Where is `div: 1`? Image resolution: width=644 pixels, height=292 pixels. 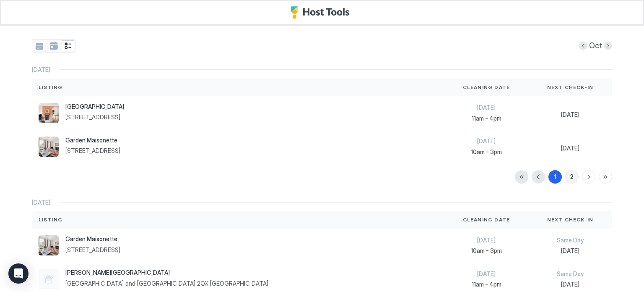 div: 1 is located at coordinates (555, 177).